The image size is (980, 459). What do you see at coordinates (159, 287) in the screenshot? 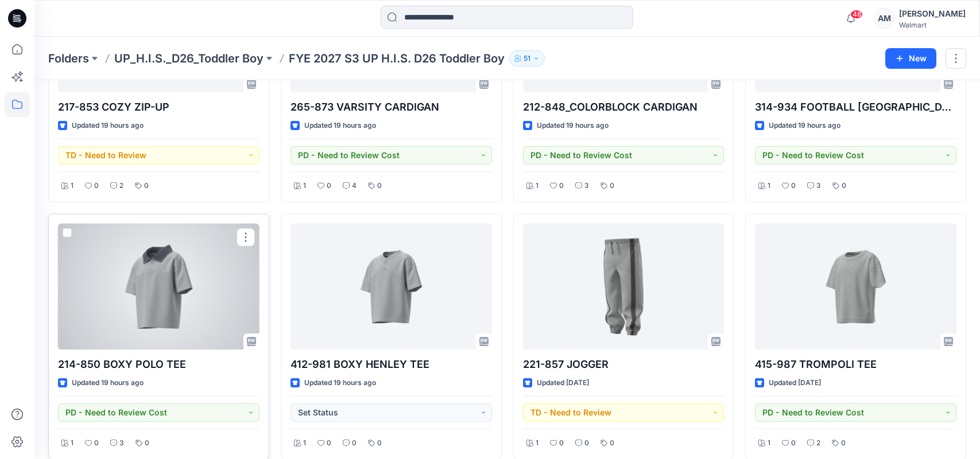
I see `a: 214-850 BOXY POLO TEE` at bounding box center [159, 287].